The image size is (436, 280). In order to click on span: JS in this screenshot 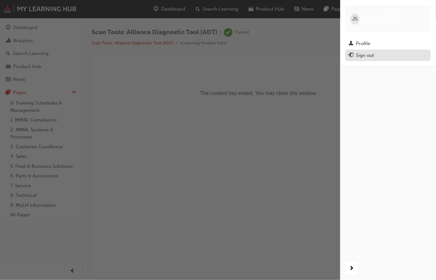, I will do `click(355, 19)`.